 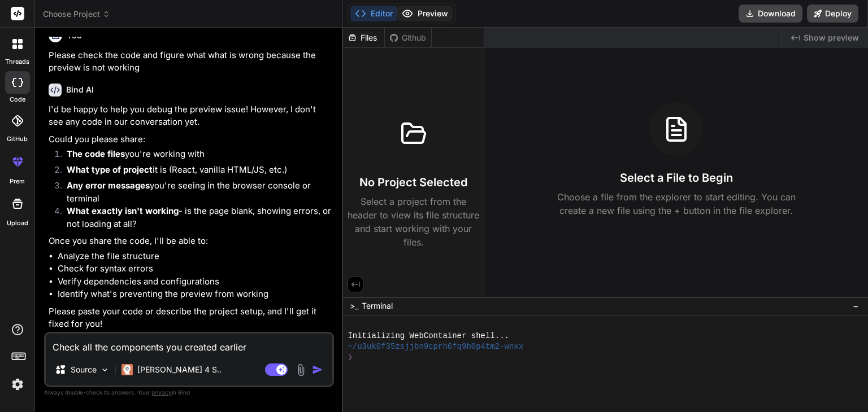 What do you see at coordinates (189, 344) in the screenshot?
I see `textarea: Check all the components you created earlier` at bounding box center [189, 344].